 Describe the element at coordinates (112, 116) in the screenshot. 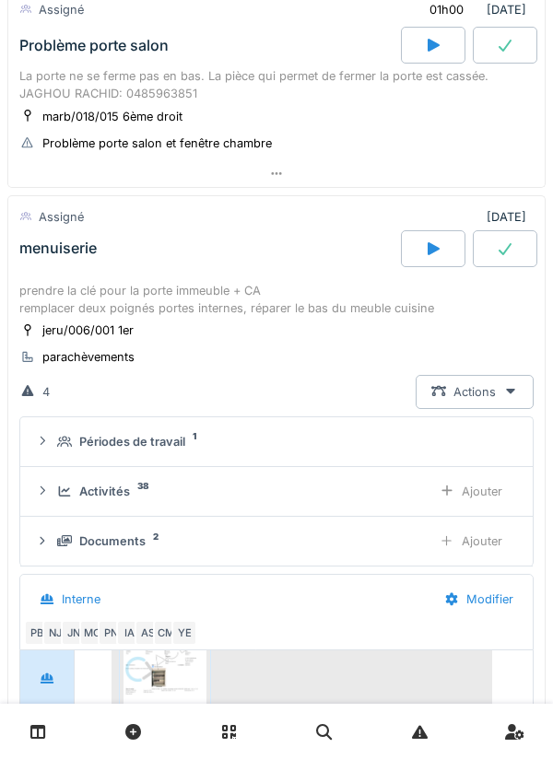

I see `div: marb/018/015 6ème droit` at that location.